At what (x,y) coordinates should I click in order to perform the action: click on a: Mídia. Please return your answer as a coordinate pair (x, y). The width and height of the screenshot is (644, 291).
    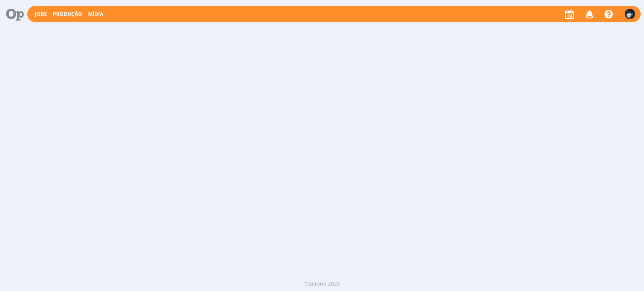
    Looking at the image, I should click on (95, 14).